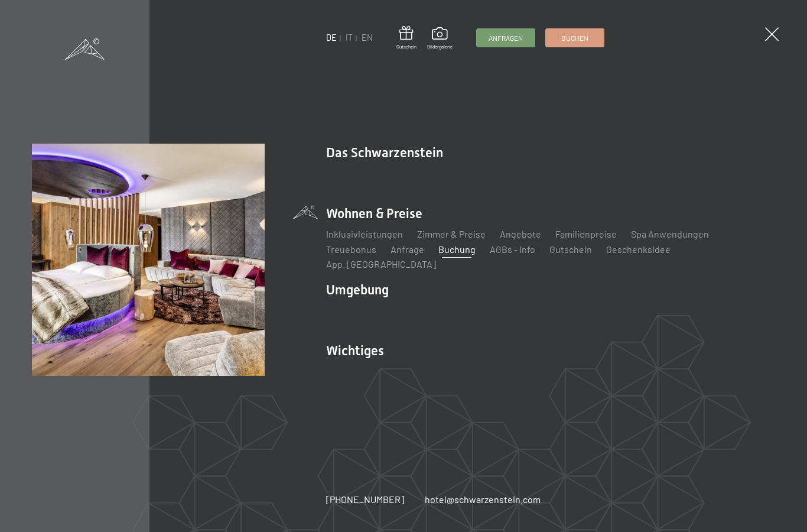  Describe the element at coordinates (440, 46) in the screenshot. I see `span: Bildergalerie` at that location.